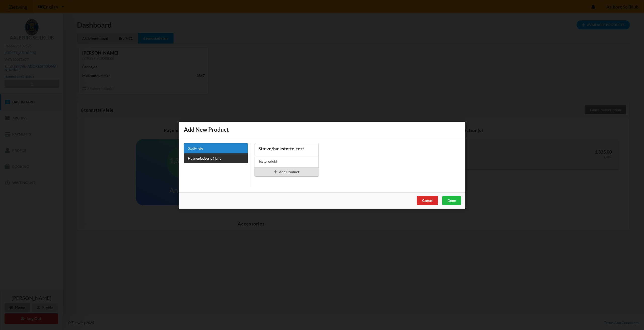 The height and width of the screenshot is (330, 644). What do you see at coordinates (287, 149) in the screenshot?
I see `div: Stævn/hækstøtte, test` at bounding box center [287, 149].